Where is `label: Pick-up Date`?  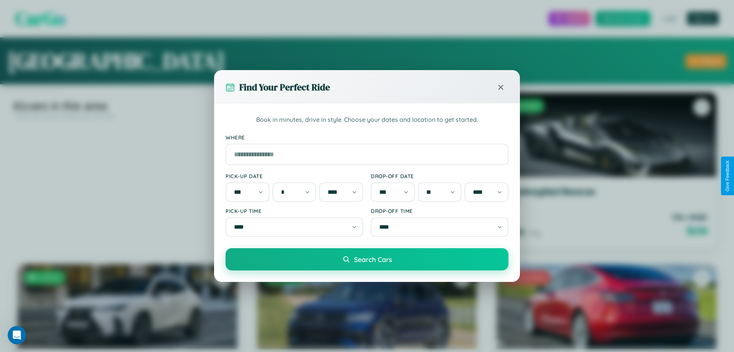
label: Pick-up Date is located at coordinates (295, 176).